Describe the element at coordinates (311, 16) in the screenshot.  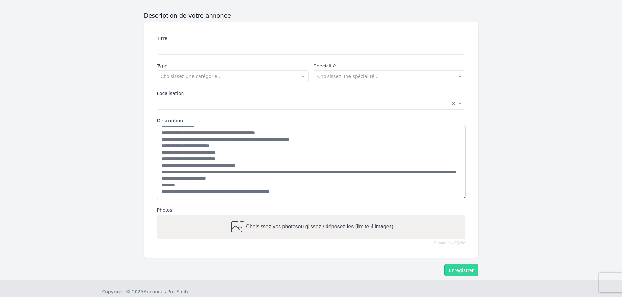
I see `h3: Description de votre annonce` at that location.